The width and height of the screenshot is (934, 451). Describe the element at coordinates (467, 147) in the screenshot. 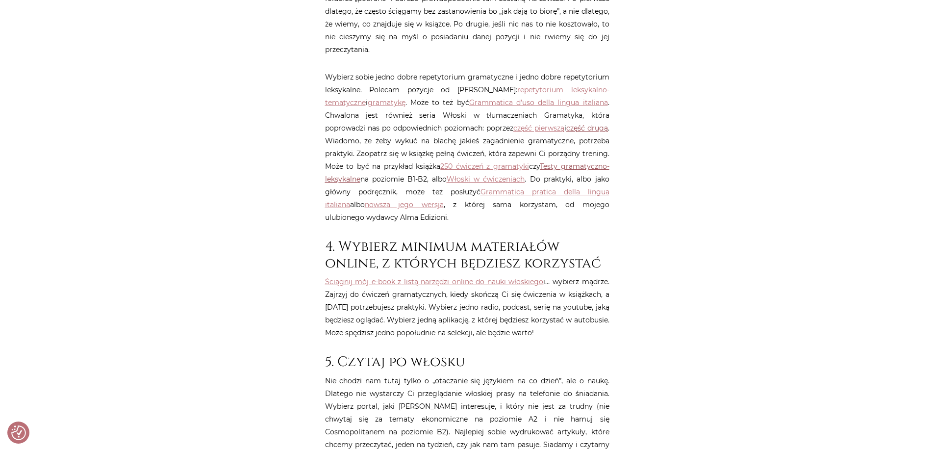

I see `p: Wybierz sobie jedno dobre repetytorium gramatyczne i jedno dobre repetytorium leksykalne. Polecam...` at that location.